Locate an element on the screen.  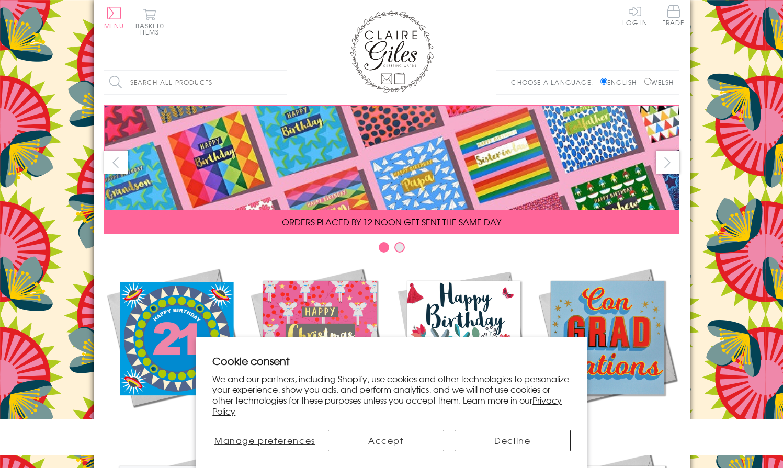
span: ORDERS PLACED BY 12 NOON GET SENT THE SAME DAY is located at coordinates (391, 222).